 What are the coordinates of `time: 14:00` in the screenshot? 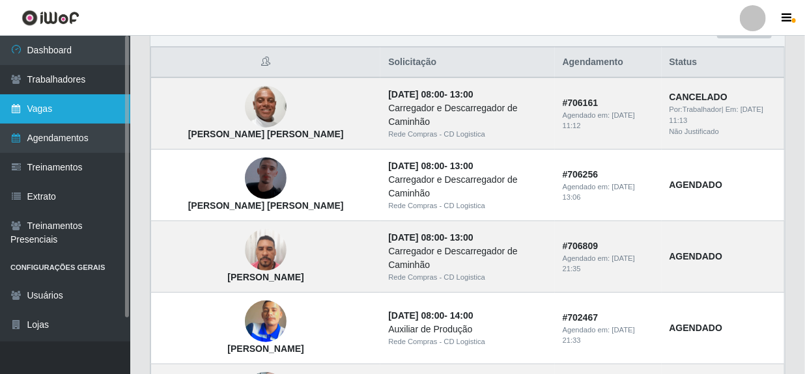 It's located at (462, 316).